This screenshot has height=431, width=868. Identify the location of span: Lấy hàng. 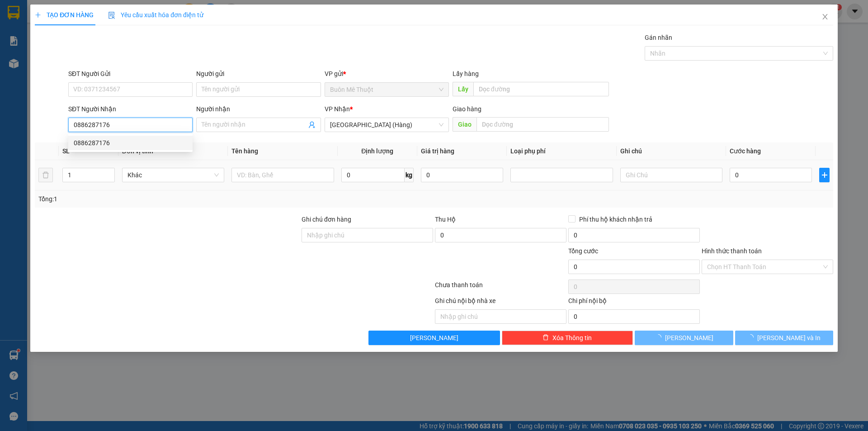
(466, 74).